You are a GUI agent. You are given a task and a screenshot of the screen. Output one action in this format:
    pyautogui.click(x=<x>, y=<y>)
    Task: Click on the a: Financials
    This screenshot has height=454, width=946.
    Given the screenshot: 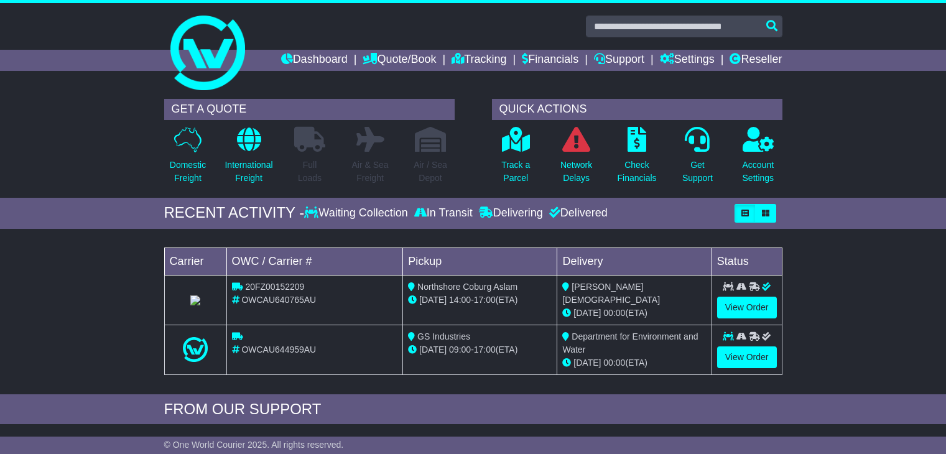 What is the action you would take?
    pyautogui.click(x=550, y=60)
    